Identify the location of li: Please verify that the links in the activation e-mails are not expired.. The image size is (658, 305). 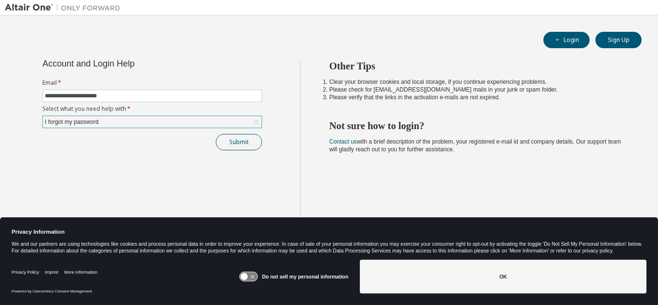
(477, 97).